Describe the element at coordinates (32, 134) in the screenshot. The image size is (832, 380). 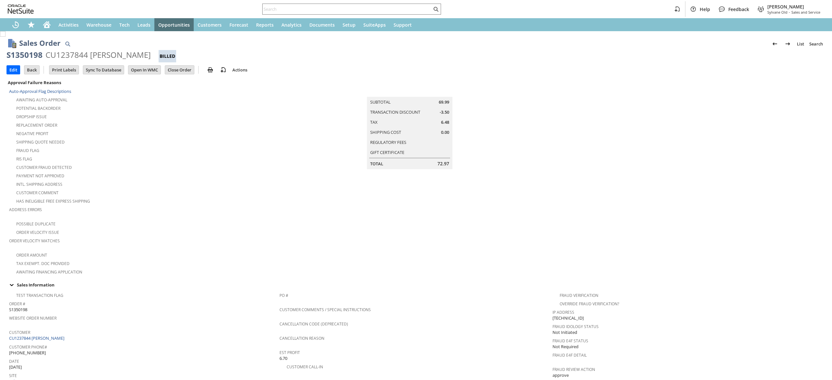
I see `a: Negative Profit` at that location.